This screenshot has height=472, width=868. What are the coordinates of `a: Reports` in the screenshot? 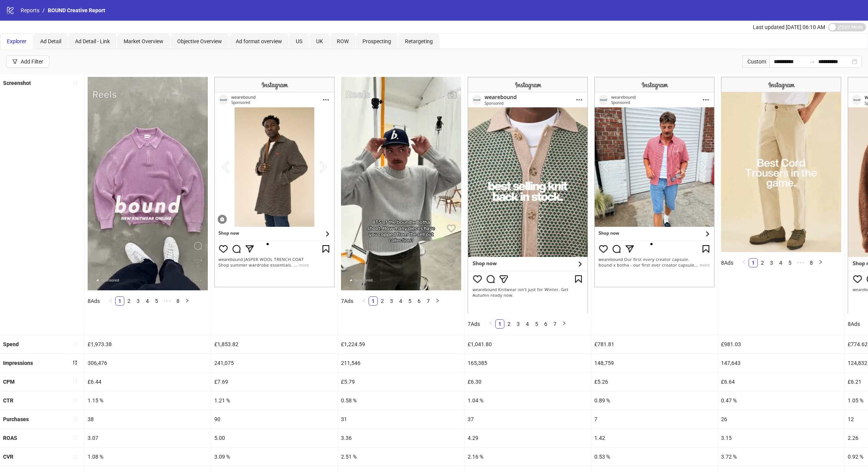 It's located at (30, 10).